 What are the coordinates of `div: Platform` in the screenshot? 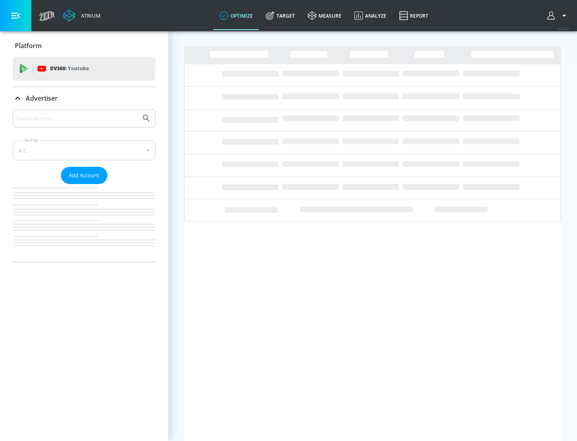 It's located at (84, 46).